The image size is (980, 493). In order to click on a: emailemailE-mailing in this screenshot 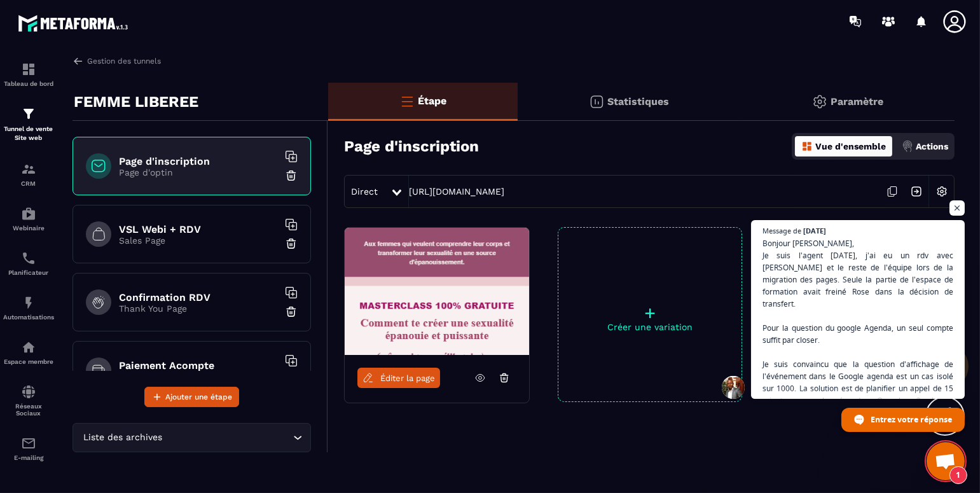, I will do `click(28, 448)`.